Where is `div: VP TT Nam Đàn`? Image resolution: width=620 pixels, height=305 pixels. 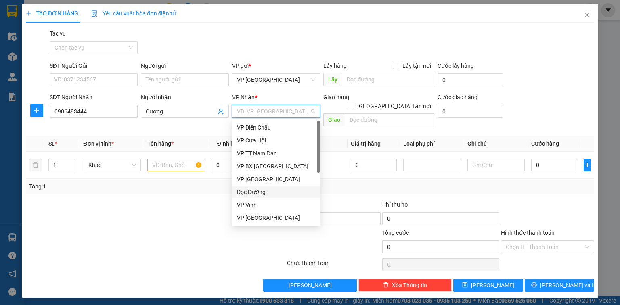 div: VP TT Nam Đàn is located at coordinates (276, 153).